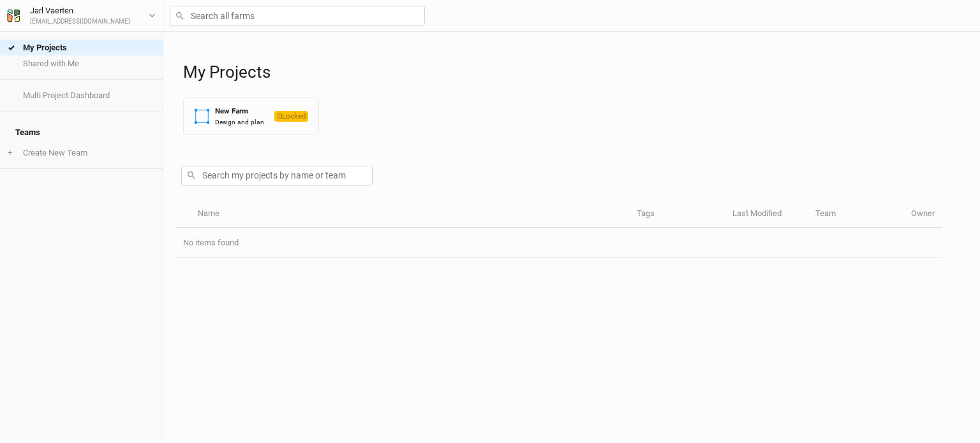 This screenshot has width=980, height=443. What do you see at coordinates (410, 214) in the screenshot?
I see `th: Name` at bounding box center [410, 214].